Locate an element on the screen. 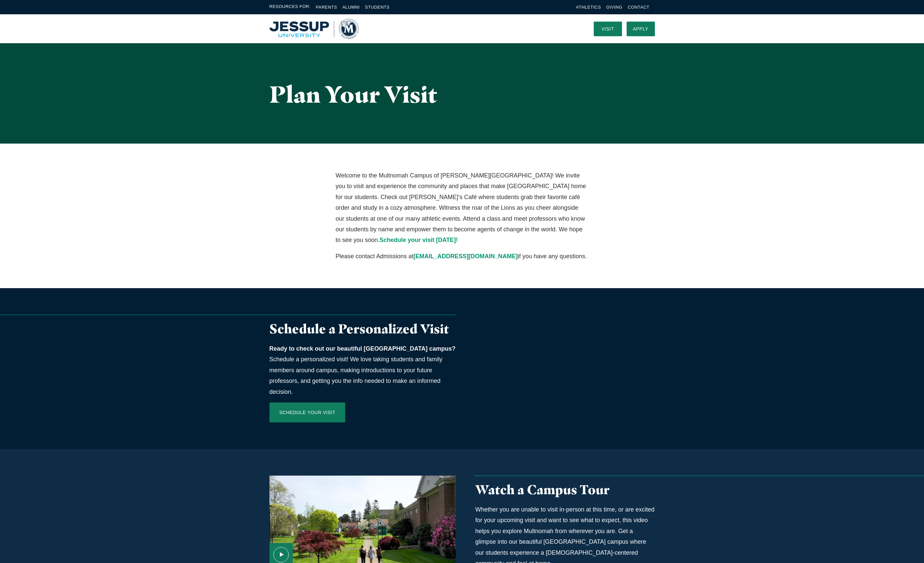  a: Parents is located at coordinates (327, 7).